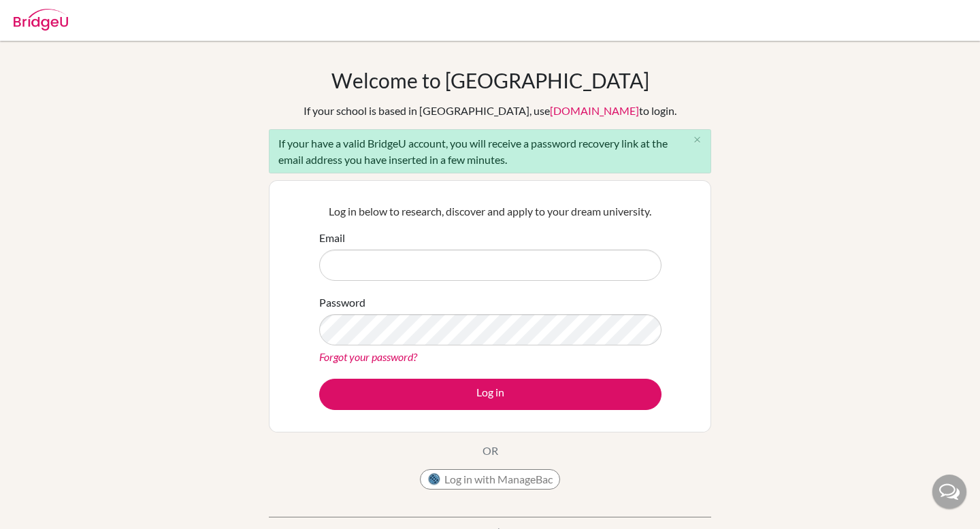  I want to click on a: Forgot your password?, so click(368, 356).